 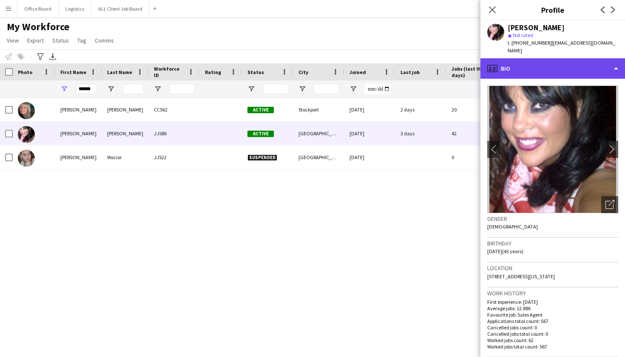 I want to click on span: Tag, so click(x=82, y=40).